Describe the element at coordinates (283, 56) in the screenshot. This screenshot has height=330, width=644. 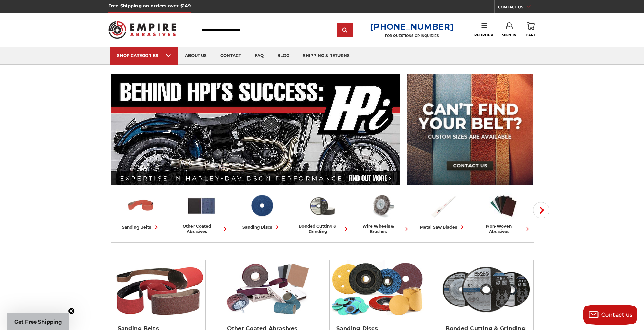
I see `a: blog` at that location.